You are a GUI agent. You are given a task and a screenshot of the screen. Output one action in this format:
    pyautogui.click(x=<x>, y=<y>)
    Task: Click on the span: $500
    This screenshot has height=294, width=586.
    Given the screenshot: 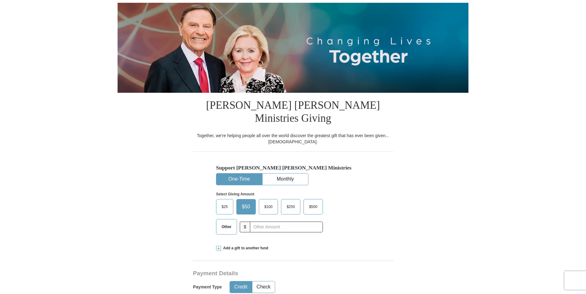 What is the action you would take?
    pyautogui.click(x=313, y=207)
    